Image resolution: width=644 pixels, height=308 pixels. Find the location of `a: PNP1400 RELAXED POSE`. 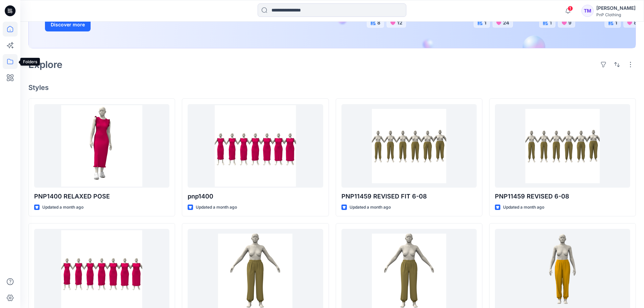

a: PNP1400 RELAXED POSE is located at coordinates (102, 146).